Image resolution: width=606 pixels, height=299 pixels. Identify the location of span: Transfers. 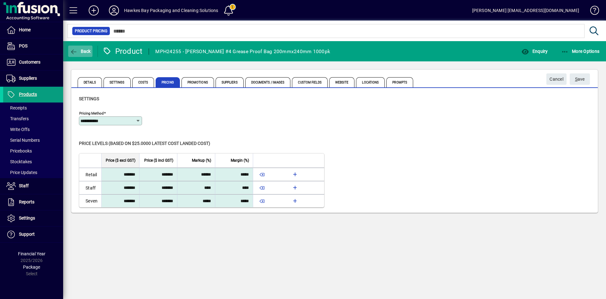
(17, 118).